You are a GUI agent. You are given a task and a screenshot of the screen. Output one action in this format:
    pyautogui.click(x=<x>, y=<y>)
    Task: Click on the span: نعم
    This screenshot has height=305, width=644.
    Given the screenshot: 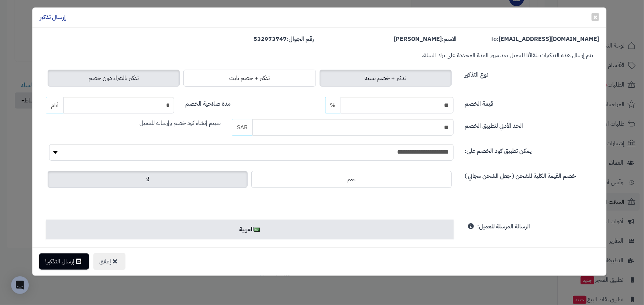 What is the action you would take?
    pyautogui.click(x=352, y=180)
    